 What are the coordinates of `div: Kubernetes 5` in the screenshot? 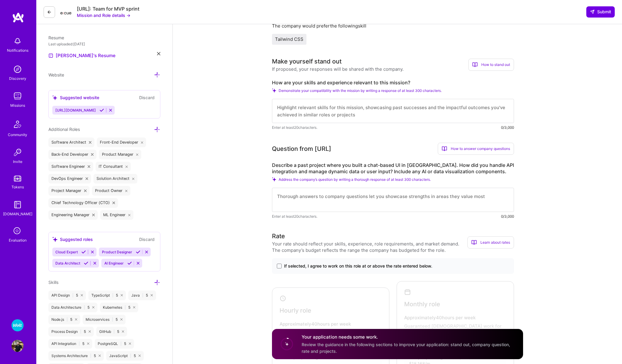 It's located at (119, 308).